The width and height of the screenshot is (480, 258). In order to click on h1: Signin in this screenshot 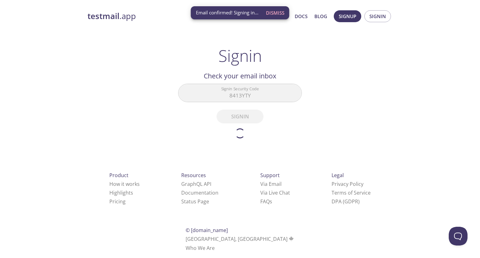, I will do `click(240, 56)`.